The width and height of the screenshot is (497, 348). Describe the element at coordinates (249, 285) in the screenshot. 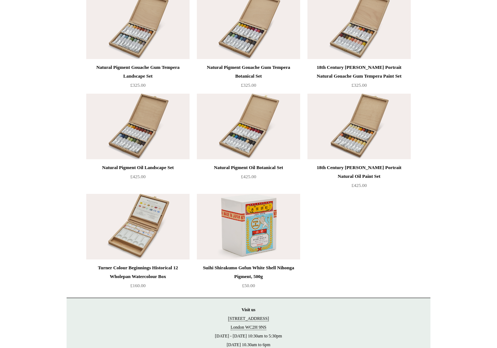

I see `span: £50.00` at that location.